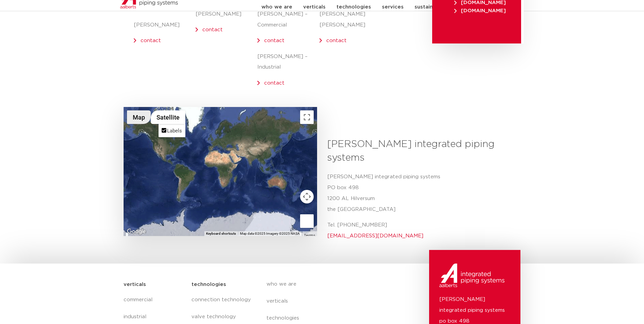 This screenshot has width=644, height=324. What do you see at coordinates (270, 233) in the screenshot?
I see `span: Map data ©2025 Imagery ©2025 NASA` at bounding box center [270, 233].